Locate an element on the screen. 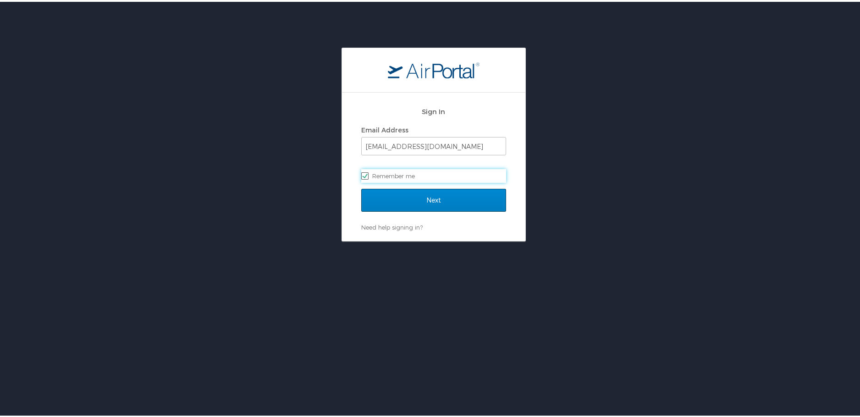 The image size is (860, 417). input: Next is located at coordinates (433, 198).